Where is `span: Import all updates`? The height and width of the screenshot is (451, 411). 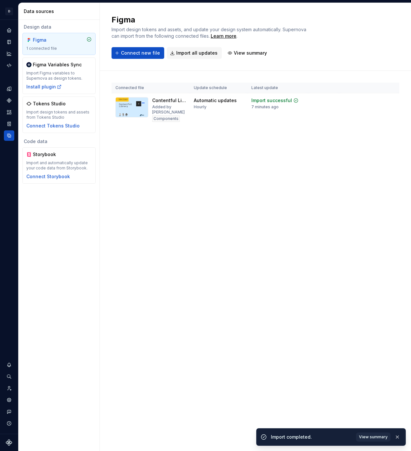 span: Import all updates is located at coordinates (197, 53).